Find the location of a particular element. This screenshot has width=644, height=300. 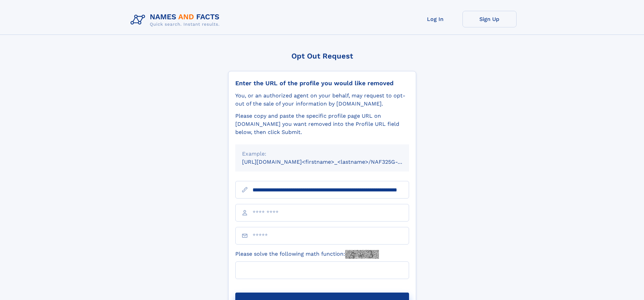

div: You, or an authorized agent on your behalf, may request to opt-out of the sale of your informatio... is located at coordinates (322, 100).